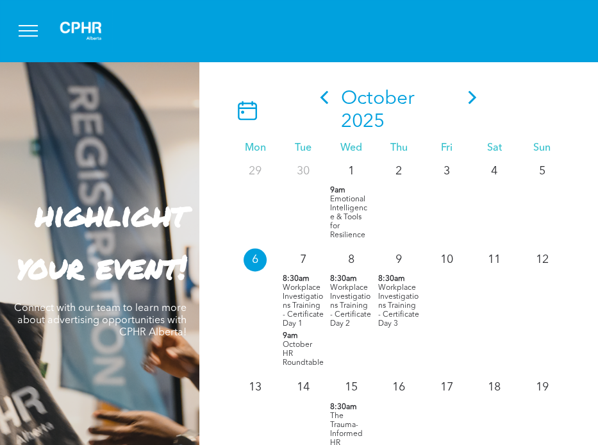  I want to click on p: 10, so click(447, 260).